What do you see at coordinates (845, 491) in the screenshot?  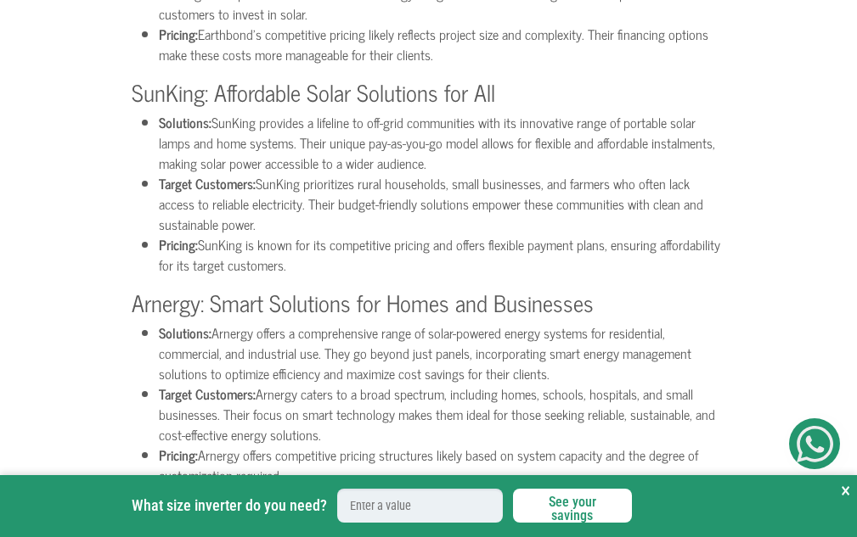 I see `button: Close Sticky CTA` at bounding box center [845, 491].